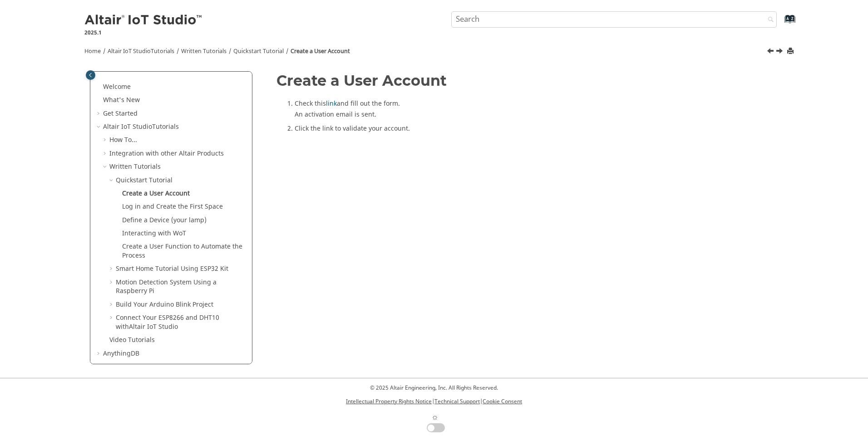 The image size is (868, 440). What do you see at coordinates (536, 114) in the screenshot?
I see `div: An activation email is sent.` at bounding box center [536, 114].